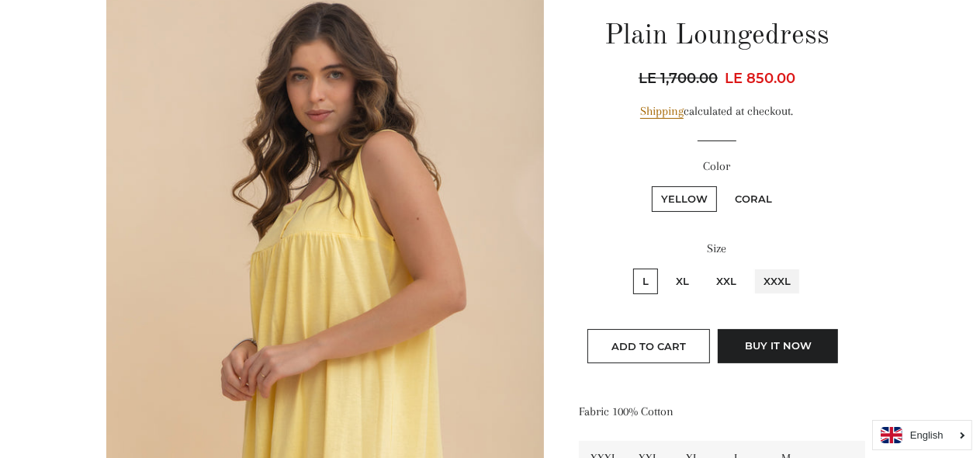 Image resolution: width=980 pixels, height=458 pixels. Describe the element at coordinates (778, 346) in the screenshot. I see `button: Buy it now` at that location.